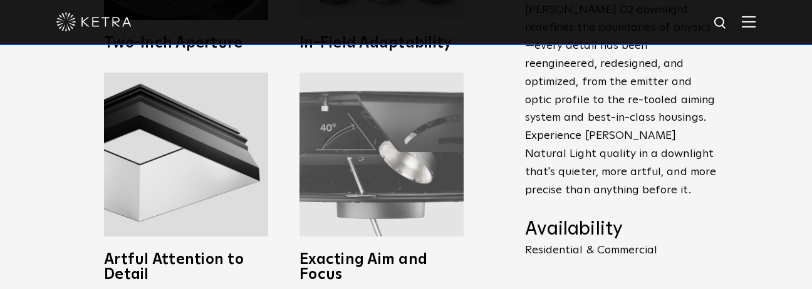  I want to click on h4: Availability, so click(622, 230).